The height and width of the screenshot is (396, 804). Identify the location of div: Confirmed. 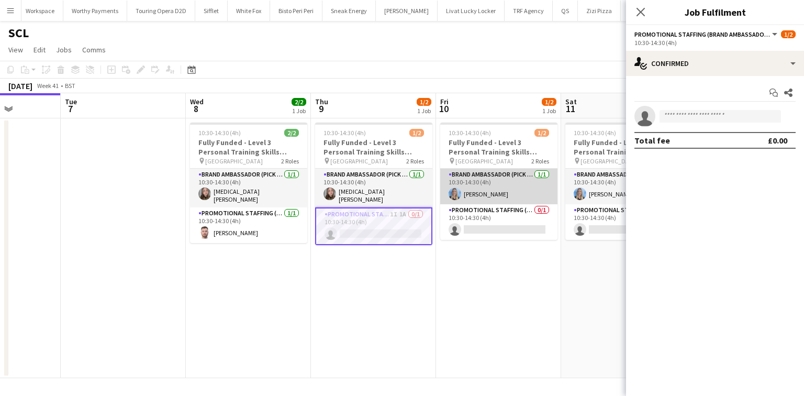
(715, 63).